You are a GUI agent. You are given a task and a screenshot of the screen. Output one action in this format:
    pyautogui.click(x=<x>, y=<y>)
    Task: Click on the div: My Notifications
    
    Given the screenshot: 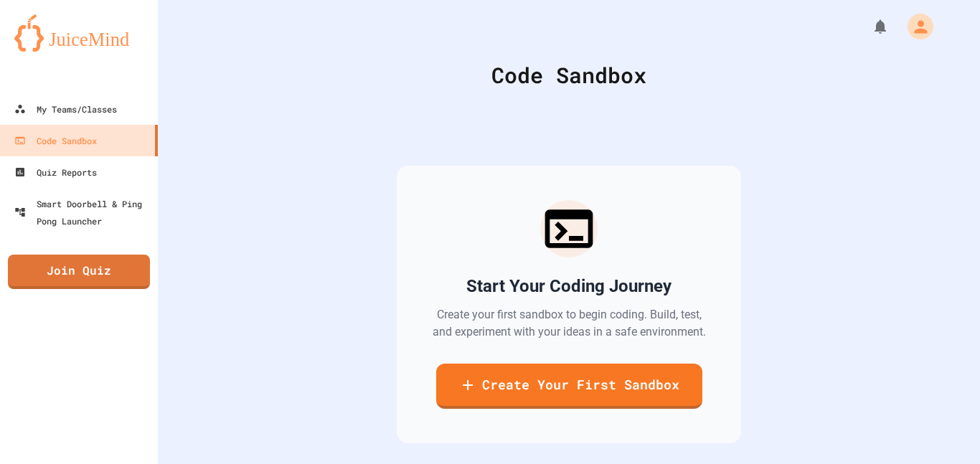 What is the action you would take?
    pyautogui.click(x=869, y=27)
    